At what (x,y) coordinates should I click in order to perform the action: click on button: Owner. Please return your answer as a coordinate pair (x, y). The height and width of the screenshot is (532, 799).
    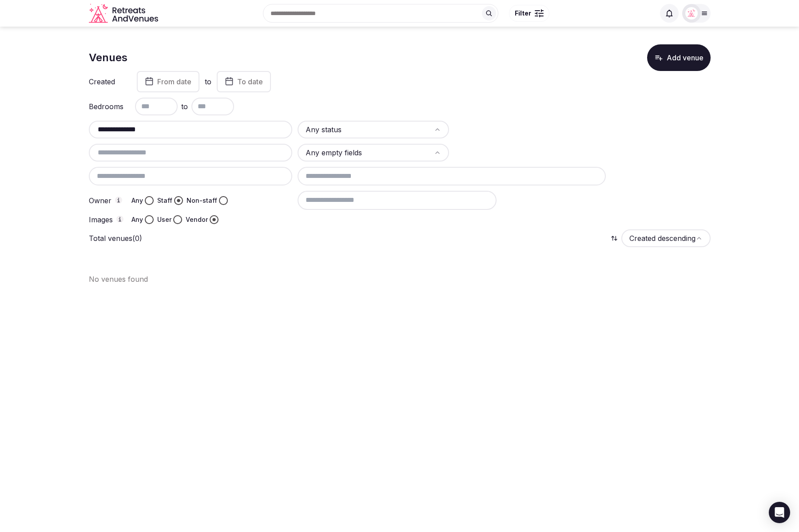
    Looking at the image, I should click on (118, 200).